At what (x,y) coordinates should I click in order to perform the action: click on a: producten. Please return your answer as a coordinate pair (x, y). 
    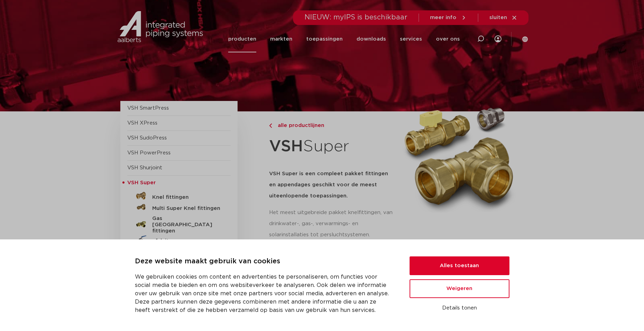
    Looking at the image, I should click on (242, 39).